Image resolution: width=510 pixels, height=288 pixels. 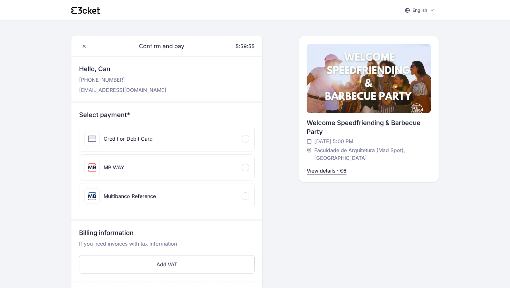 I want to click on button: Add VAT, so click(x=167, y=264).